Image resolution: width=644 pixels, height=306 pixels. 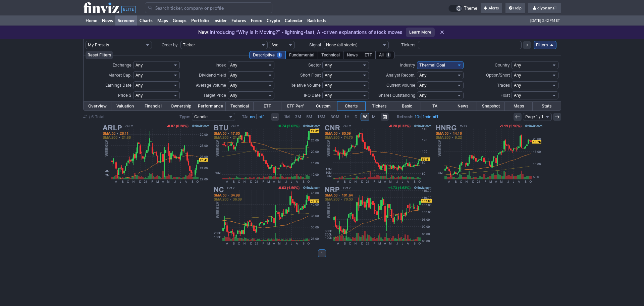 I want to click on span: Index, so click(x=221, y=65).